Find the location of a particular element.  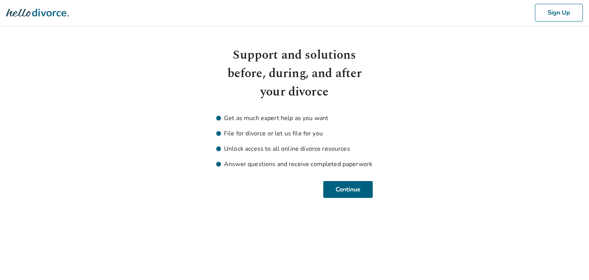

li: Unlock access to all online divorce resources is located at coordinates (295, 149).